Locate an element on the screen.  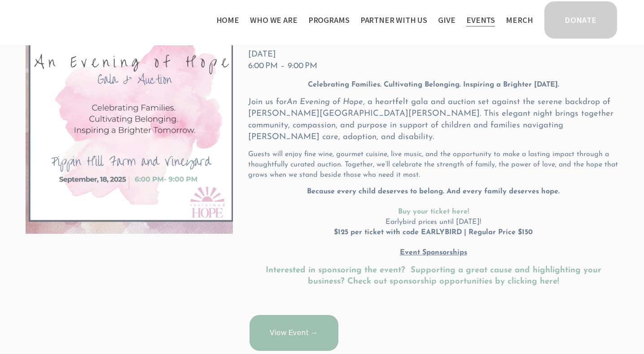
strong: Because every child deserves to belong. And every family deserves hope. is located at coordinates (433, 192).